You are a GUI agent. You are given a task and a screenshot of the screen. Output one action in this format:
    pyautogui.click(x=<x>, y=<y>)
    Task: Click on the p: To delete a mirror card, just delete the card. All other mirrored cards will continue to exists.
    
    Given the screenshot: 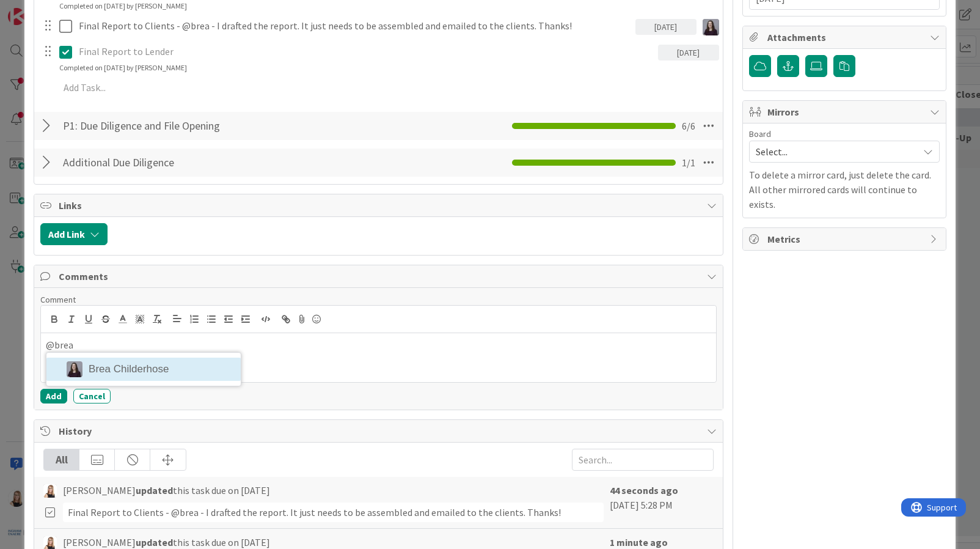 What is the action you would take?
    pyautogui.click(x=845, y=190)
    